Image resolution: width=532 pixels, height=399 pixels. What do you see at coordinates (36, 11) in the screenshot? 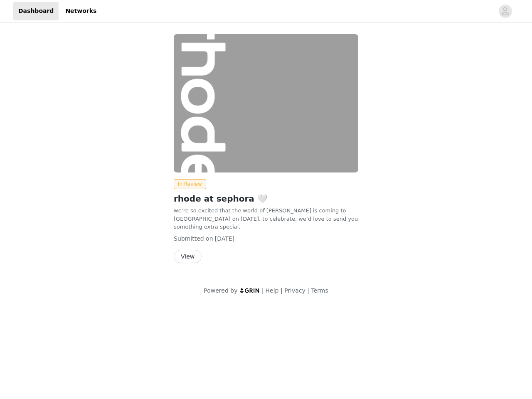
I see `a: Dashboard` at bounding box center [36, 11].